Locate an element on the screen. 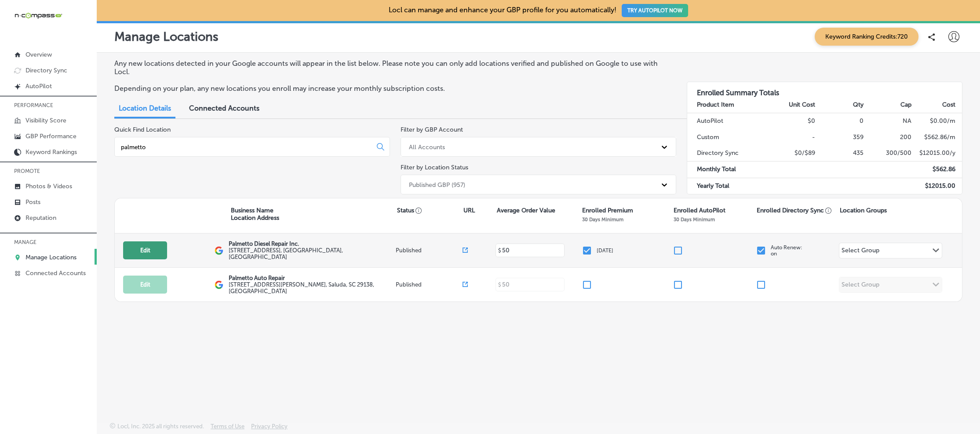 This screenshot has width=980, height=434. p: Depending on your plan, any new locations you enroll may increase your monthly subscription costs. is located at coordinates (390, 88).